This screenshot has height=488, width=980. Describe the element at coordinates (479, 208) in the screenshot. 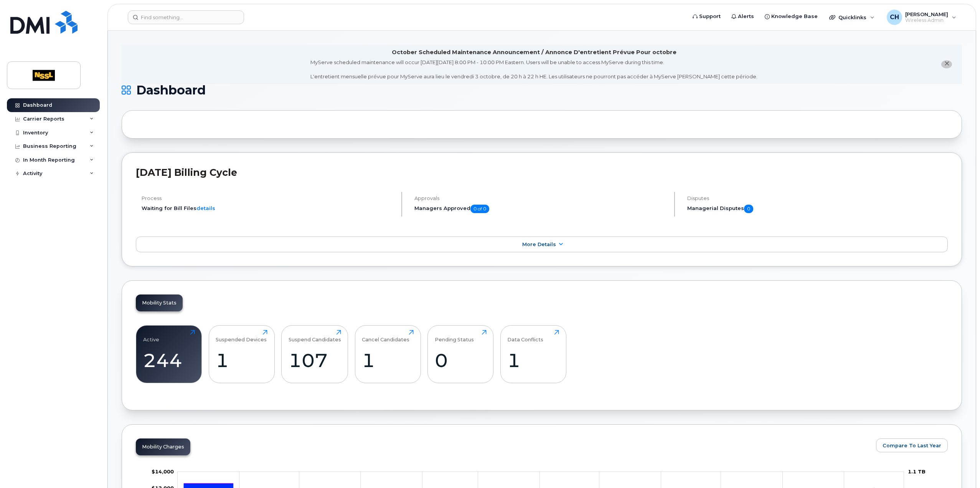

I see `span: 0 of 0` at that location.